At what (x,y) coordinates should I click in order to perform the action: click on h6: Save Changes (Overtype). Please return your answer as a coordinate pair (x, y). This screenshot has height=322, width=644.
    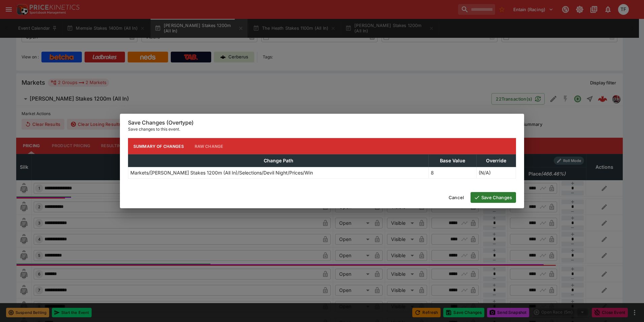
    Looking at the image, I should click on (322, 122).